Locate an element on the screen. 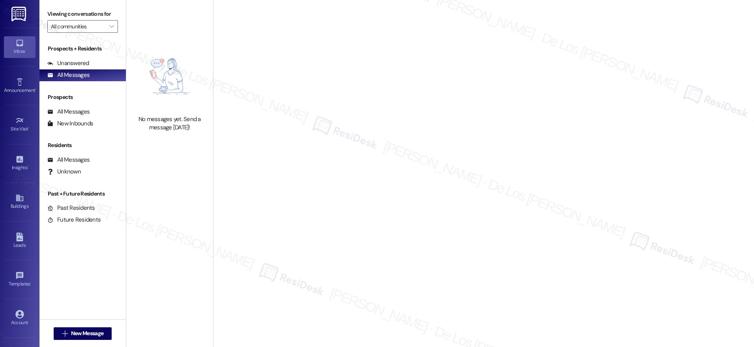 This screenshot has width=754, height=347. div: New Inbounds is located at coordinates (70, 123).